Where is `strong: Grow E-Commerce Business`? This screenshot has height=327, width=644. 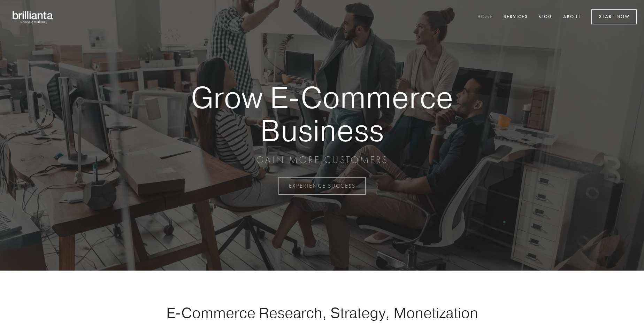 strong: Grow E-Commerce Business is located at coordinates (322, 114).